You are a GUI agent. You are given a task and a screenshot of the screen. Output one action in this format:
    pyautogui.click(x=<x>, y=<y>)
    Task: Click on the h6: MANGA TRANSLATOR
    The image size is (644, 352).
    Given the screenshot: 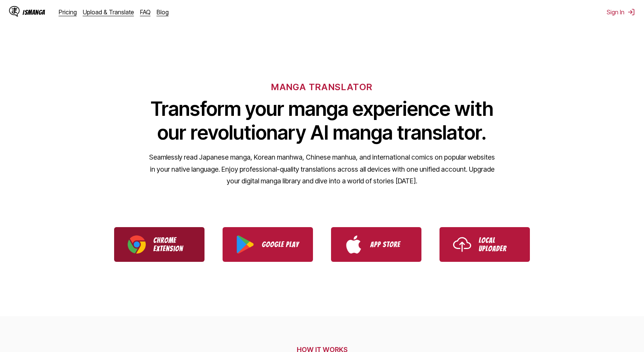 What is the action you would take?
    pyautogui.click(x=322, y=87)
    